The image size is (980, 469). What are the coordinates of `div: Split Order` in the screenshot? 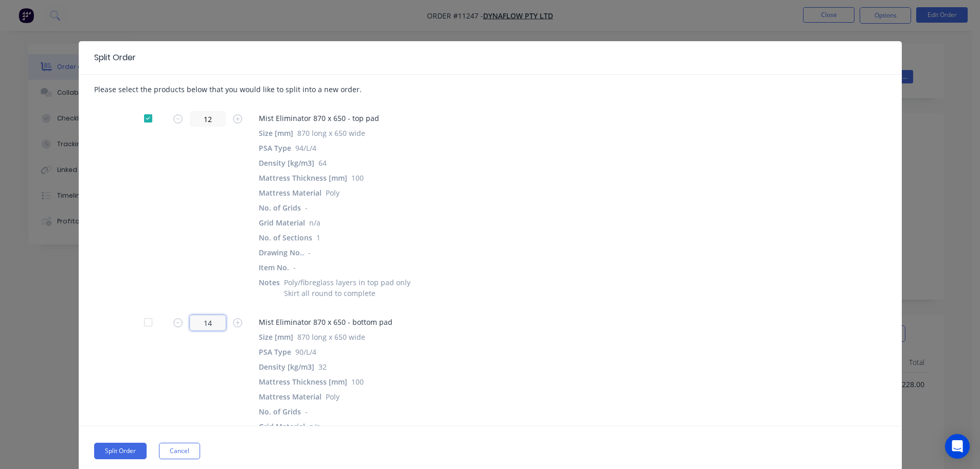 It's located at (115, 57).